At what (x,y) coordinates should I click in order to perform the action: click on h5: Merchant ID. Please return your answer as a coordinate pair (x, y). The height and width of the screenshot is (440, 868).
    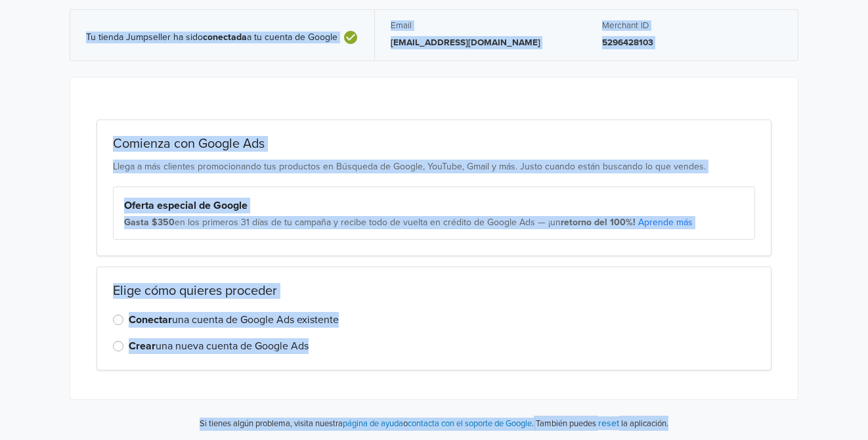
    Looking at the image, I should click on (692, 26).